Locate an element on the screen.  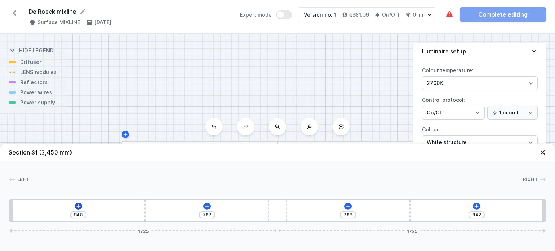
select: Colour temperature: is located at coordinates (480, 83).